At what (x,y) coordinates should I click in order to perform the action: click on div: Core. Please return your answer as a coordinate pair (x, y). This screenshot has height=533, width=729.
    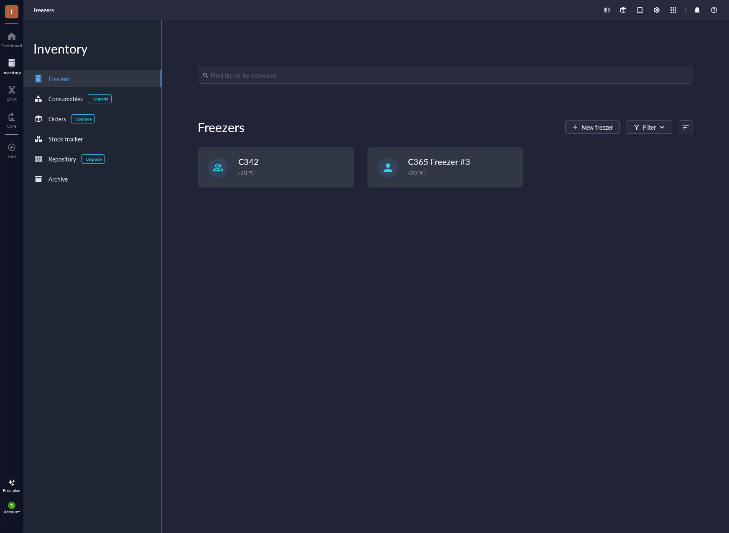
    Looking at the image, I should click on (12, 126).